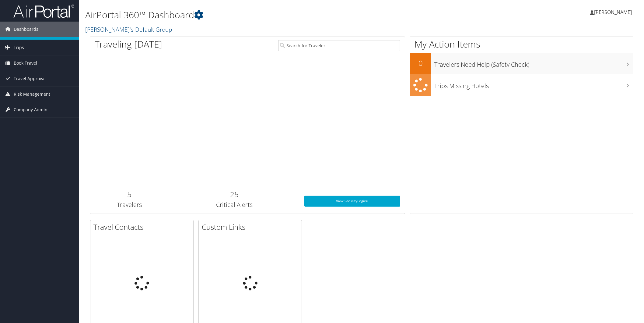  Describe the element at coordinates (30, 110) in the screenshot. I see `span: Company Admin` at that location.